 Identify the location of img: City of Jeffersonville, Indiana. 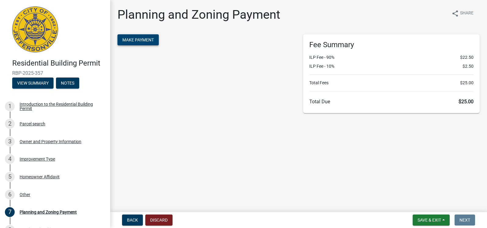
(35, 29).